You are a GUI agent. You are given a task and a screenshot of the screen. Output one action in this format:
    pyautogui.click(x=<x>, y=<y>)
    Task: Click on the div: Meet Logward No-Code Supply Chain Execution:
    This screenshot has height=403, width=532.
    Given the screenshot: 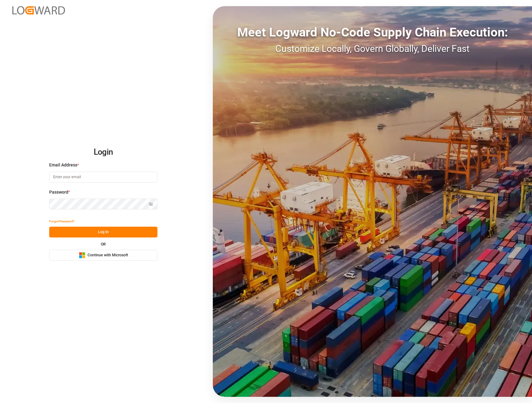 What is the action you would take?
    pyautogui.click(x=372, y=33)
    